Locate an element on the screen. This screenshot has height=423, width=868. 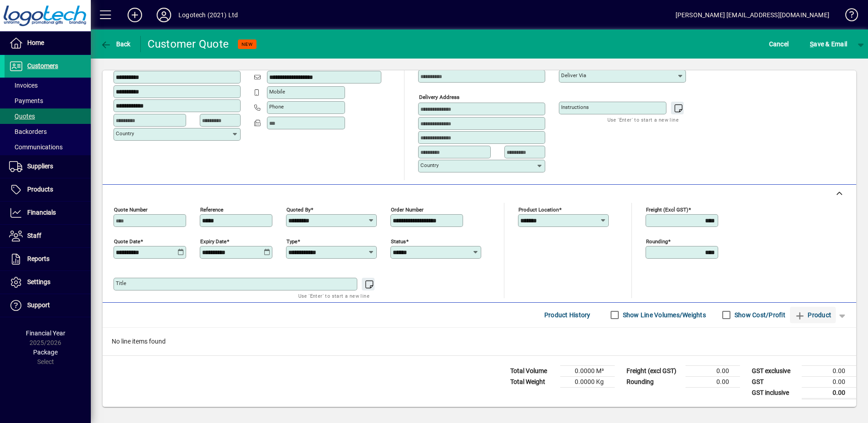
span: Financial Year is located at coordinates (45, 333).